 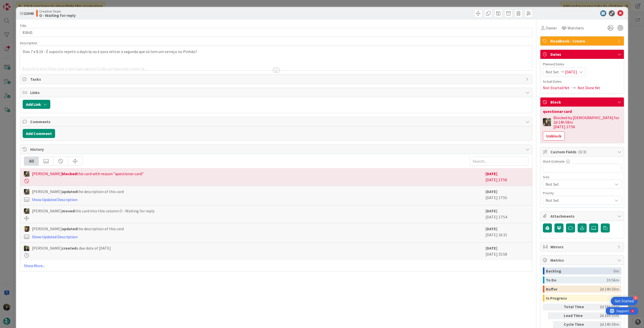 What do you see at coordinates (583, 247) in the screenshot?
I see `span: Mirrors` at bounding box center [583, 247].